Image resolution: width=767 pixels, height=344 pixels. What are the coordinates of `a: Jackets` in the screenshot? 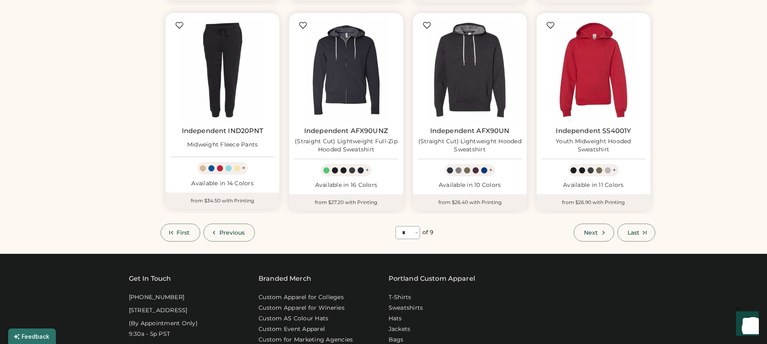 It's located at (400, 329).